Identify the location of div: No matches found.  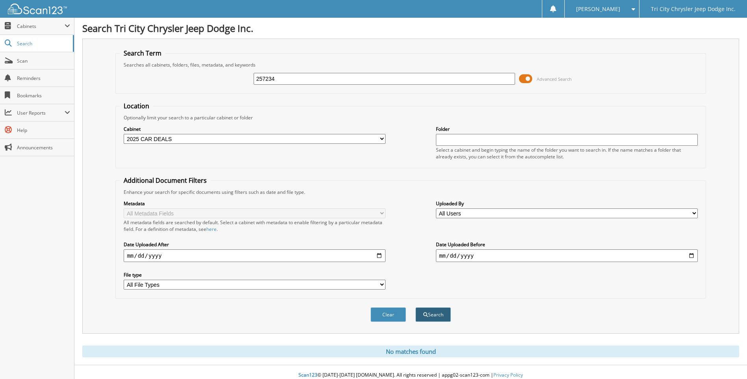
(411, 351).